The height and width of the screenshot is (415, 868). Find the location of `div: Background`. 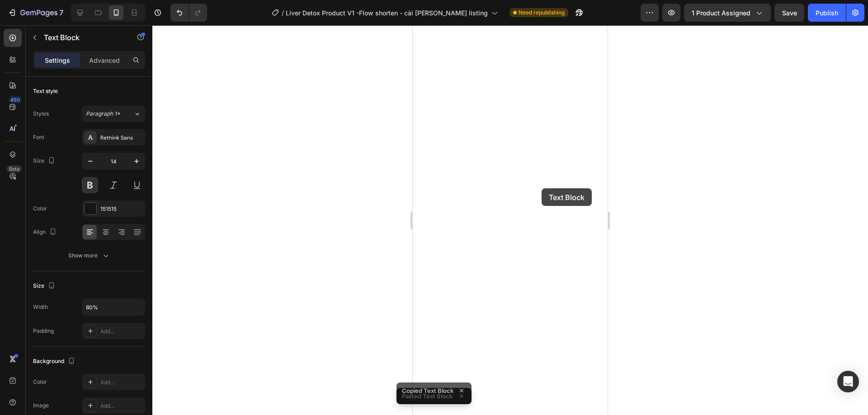

div: Background is located at coordinates (55, 361).